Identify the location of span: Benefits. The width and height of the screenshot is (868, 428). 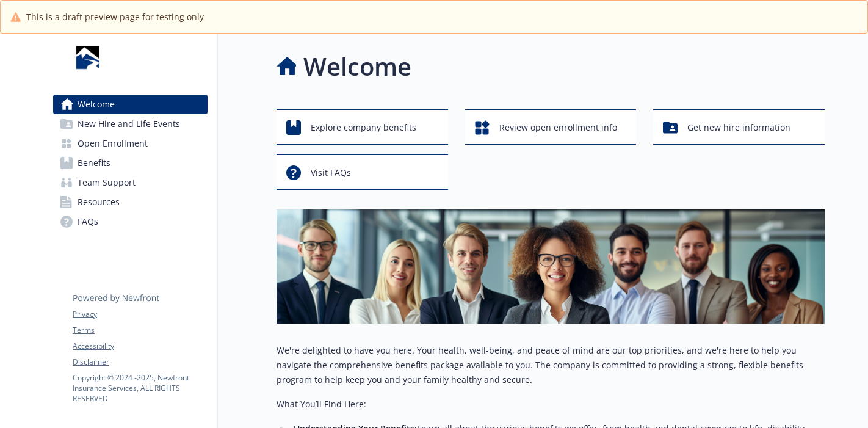
(94, 163).